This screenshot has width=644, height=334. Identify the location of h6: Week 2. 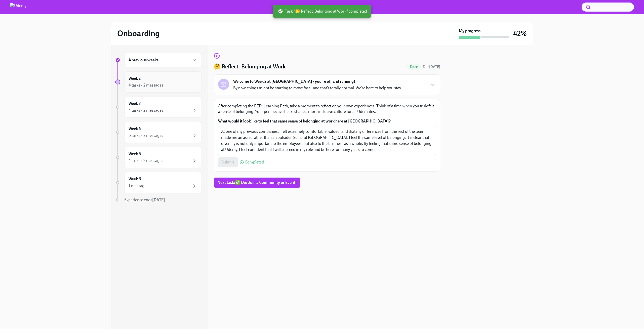
(135, 78).